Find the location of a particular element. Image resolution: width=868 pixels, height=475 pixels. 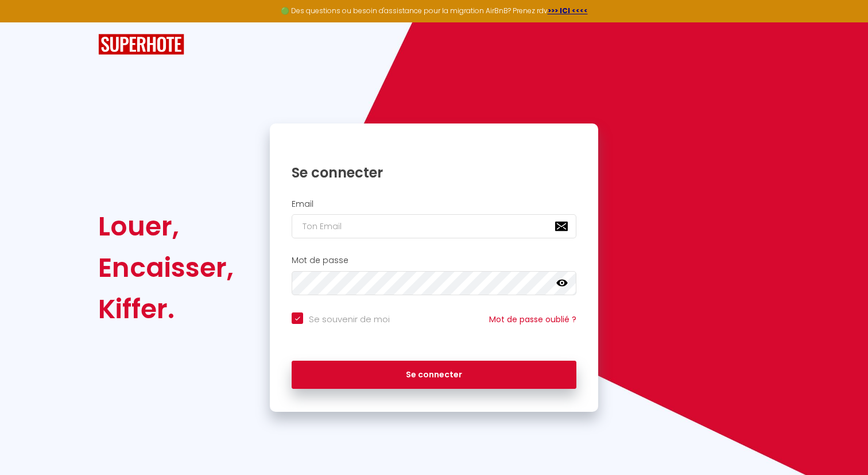

img: SuperHote logo is located at coordinates (141, 44).